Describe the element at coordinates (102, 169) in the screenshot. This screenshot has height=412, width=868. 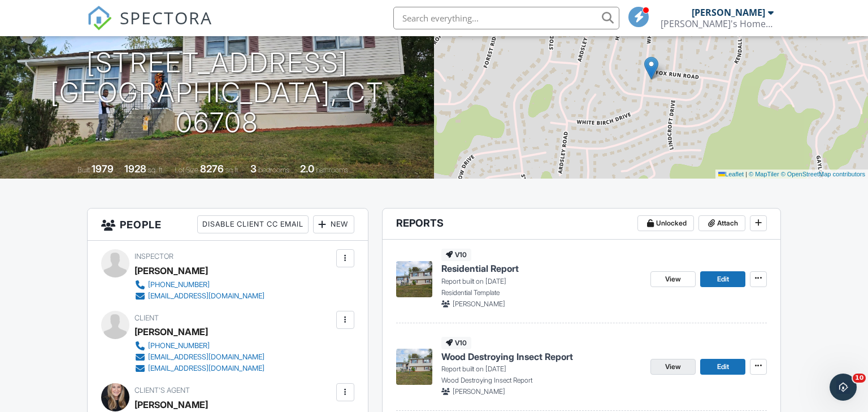
I see `div: 1979` at that location.